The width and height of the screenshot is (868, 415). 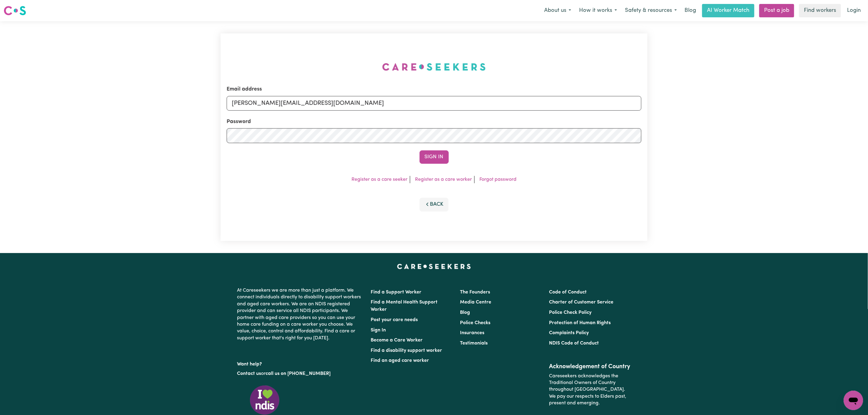 What do you see at coordinates (568, 293) in the screenshot?
I see `a: Code of Conduct` at bounding box center [568, 293].